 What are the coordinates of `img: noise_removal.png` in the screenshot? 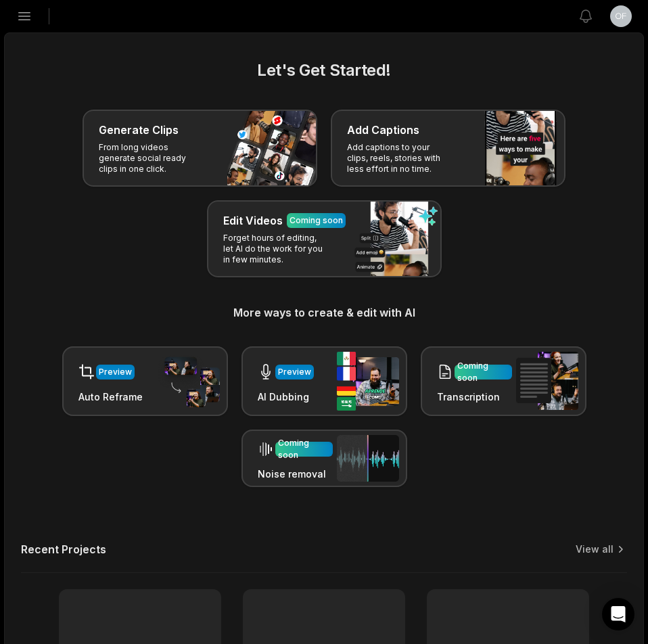 It's located at (368, 458).